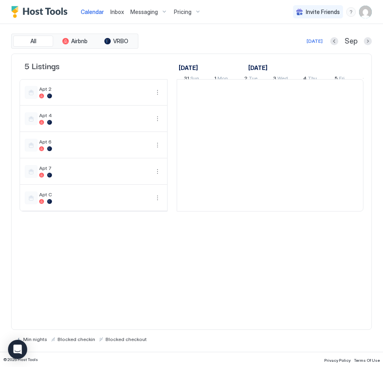 The image size is (383, 367). I want to click on a: Host Tools Logo, so click(41, 12).